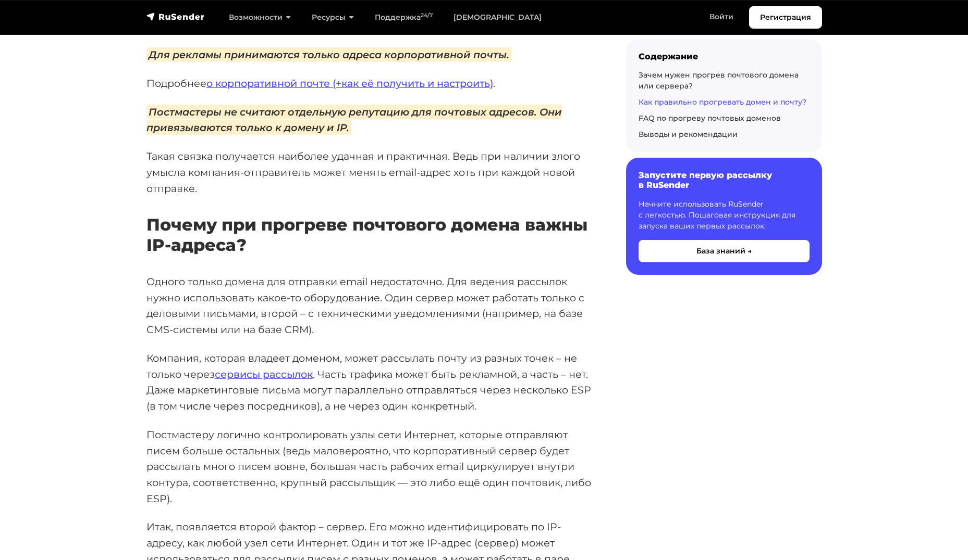  I want to click on a: Поддержка24/7, so click(404, 17).